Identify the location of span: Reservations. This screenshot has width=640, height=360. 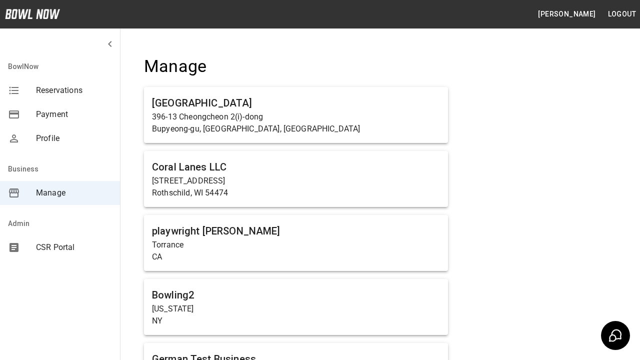
(74, 90).